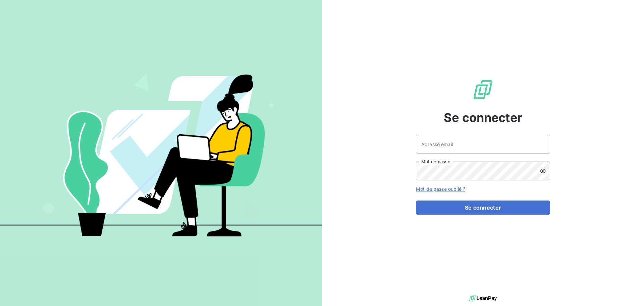  Describe the element at coordinates (483, 144) in the screenshot. I see `input: placeholder` at that location.